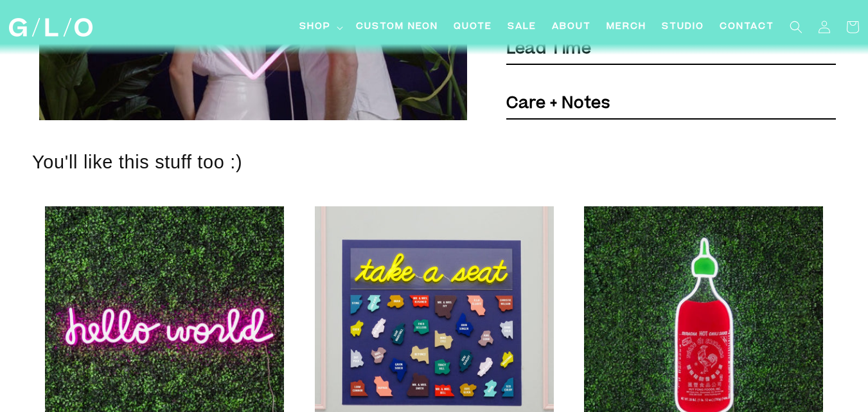 The image size is (868, 412). Describe the element at coordinates (473, 27) in the screenshot. I see `a: Quote` at that location.